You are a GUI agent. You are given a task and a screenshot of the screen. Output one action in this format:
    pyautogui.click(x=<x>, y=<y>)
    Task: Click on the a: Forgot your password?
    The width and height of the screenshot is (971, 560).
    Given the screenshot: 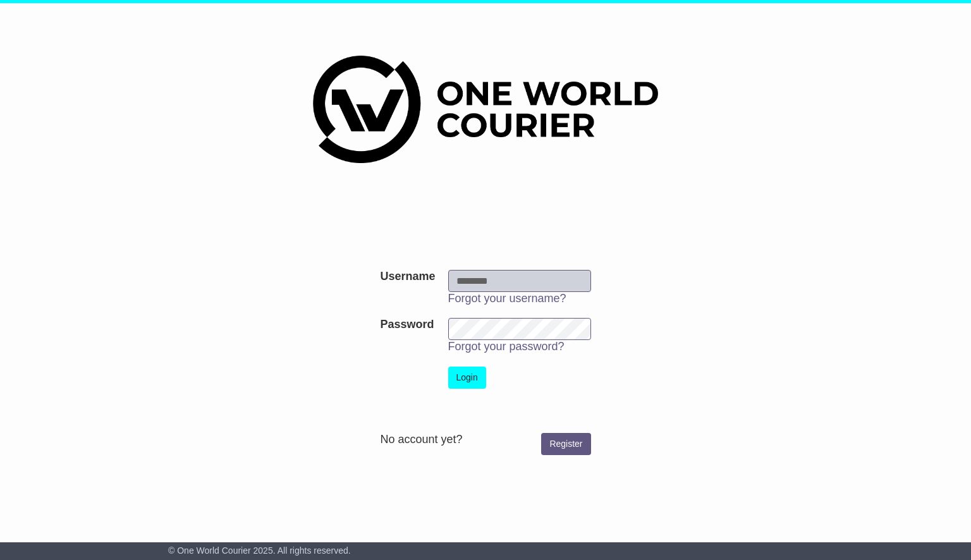 What is the action you would take?
    pyautogui.click(x=506, y=347)
    